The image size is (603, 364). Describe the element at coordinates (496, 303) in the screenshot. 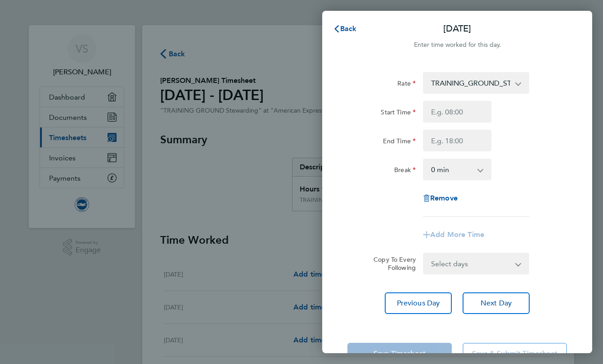

I see `span: Next Day` at that location.